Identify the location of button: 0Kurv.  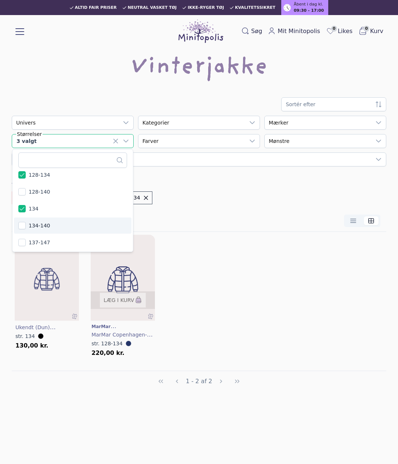
(371, 31).